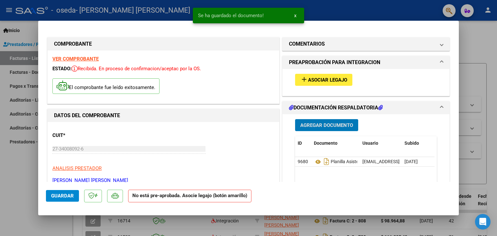 The width and height of the screenshot is (497, 236). I want to click on span: ID, so click(300, 143).